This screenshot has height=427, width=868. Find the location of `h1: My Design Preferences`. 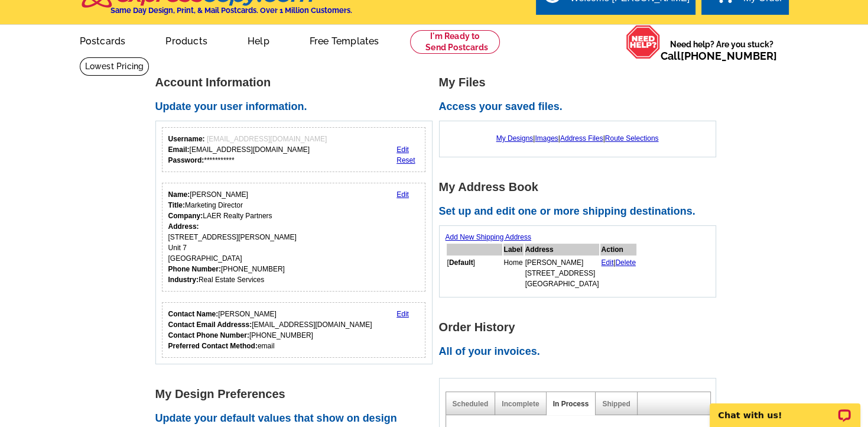

h1: My Design Preferences is located at coordinates (297, 393).